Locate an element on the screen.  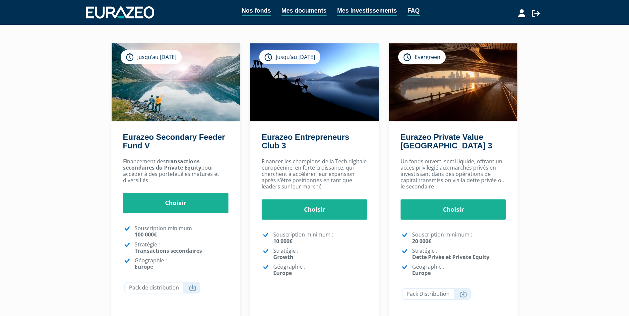
strong: 10 000€ is located at coordinates (283, 242).